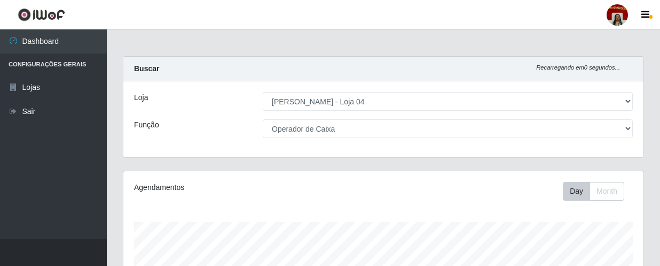 The image size is (660, 266). What do you see at coordinates (146, 68) in the screenshot?
I see `strong: Buscar` at bounding box center [146, 68].